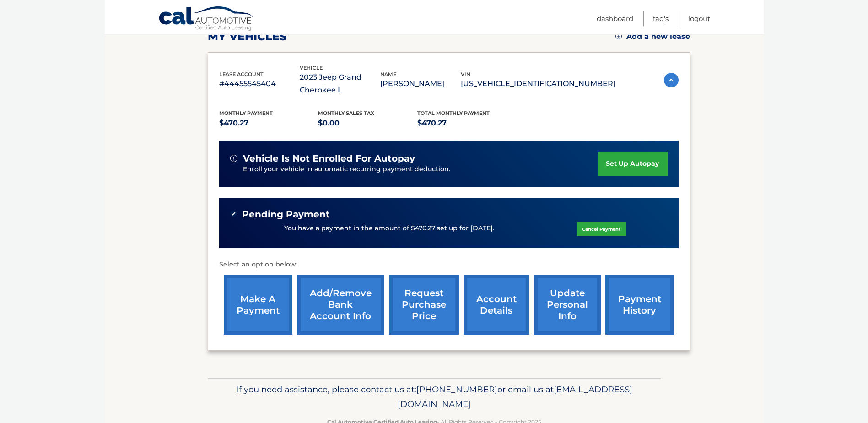 The width and height of the screenshot is (868, 423). Describe the element at coordinates (329, 158) in the screenshot. I see `span: vehicle is not enrolled for autopay` at that location.